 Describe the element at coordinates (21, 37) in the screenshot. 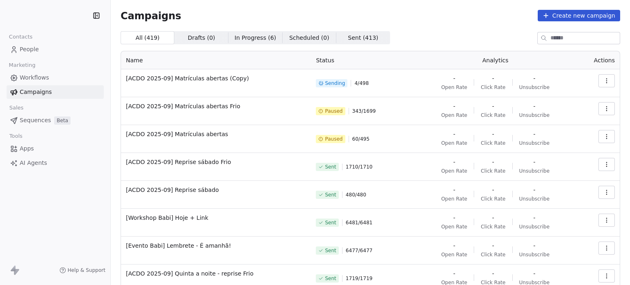

I see `span: Contacts` at that location.